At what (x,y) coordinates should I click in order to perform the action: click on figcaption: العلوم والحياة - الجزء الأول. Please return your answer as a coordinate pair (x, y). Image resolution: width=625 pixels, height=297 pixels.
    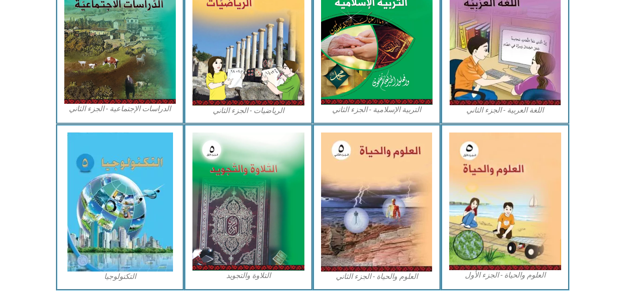
    Looking at the image, I should click on (505, 275).